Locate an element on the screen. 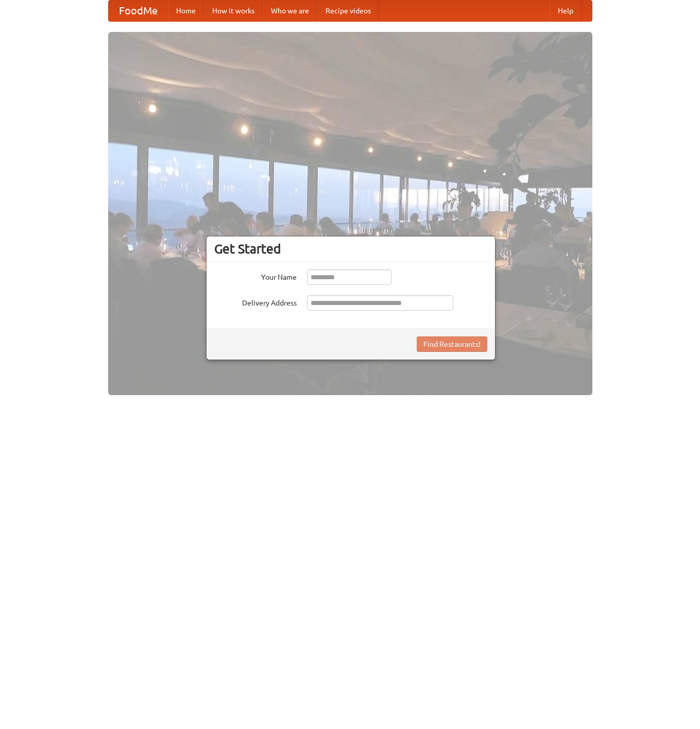 The width and height of the screenshot is (700, 729). a: Help is located at coordinates (566, 11).